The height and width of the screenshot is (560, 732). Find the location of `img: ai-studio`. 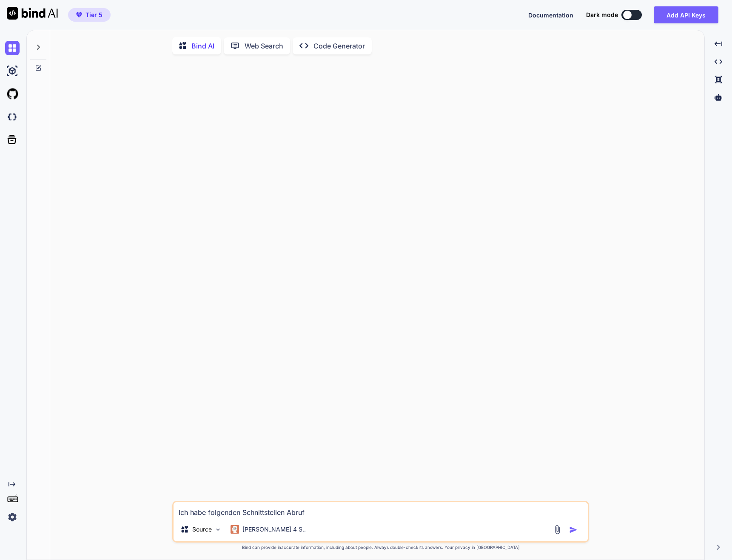

img: ai-studio is located at coordinates (12, 71).